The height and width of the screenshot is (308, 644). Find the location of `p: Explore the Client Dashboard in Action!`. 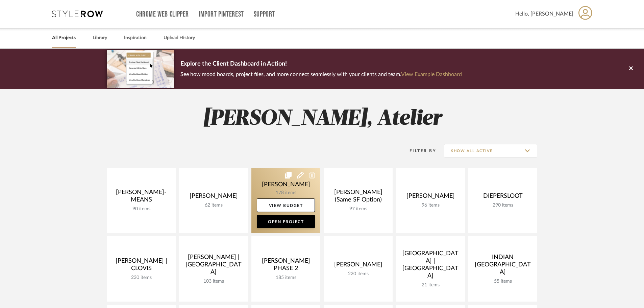

p: Explore the Client Dashboard in Action! is located at coordinates (321, 64).